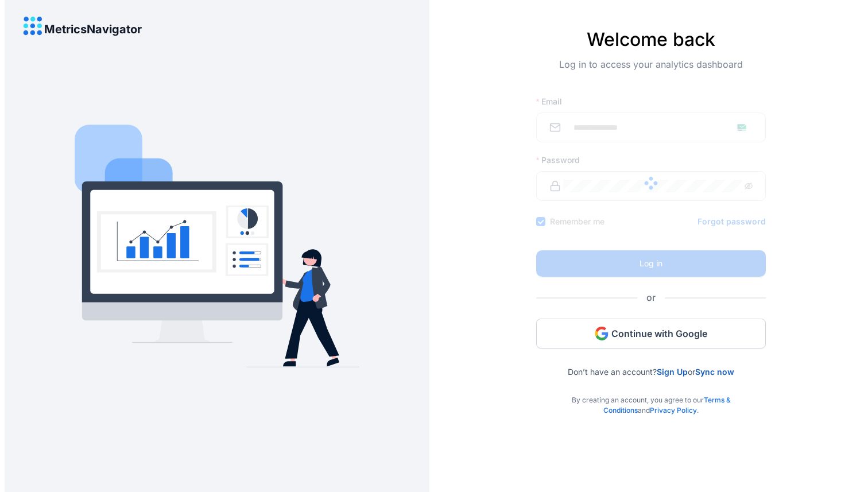 The height and width of the screenshot is (492, 868). What do you see at coordinates (715, 371) in the screenshot?
I see `a: Sync now` at bounding box center [715, 371].